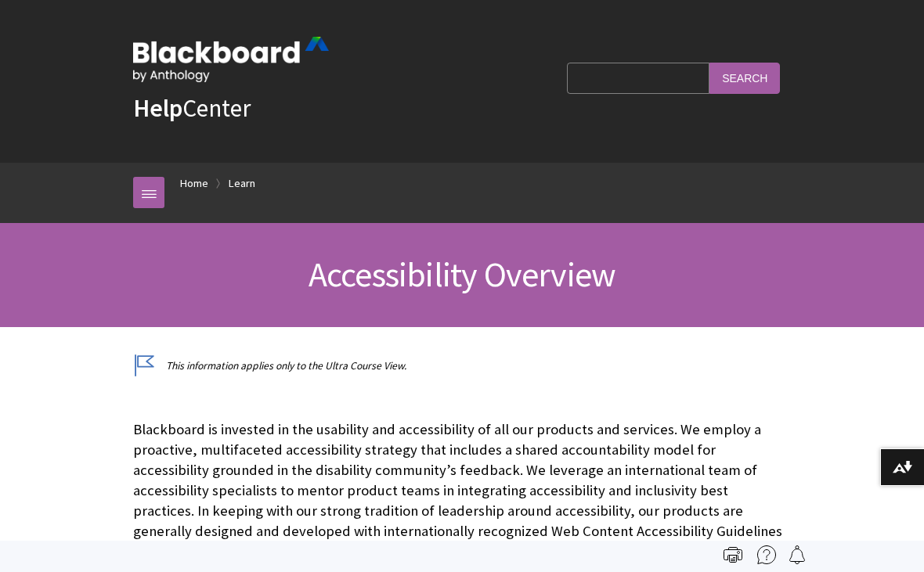  What do you see at coordinates (733, 555) in the screenshot?
I see `img: Print` at bounding box center [733, 555].